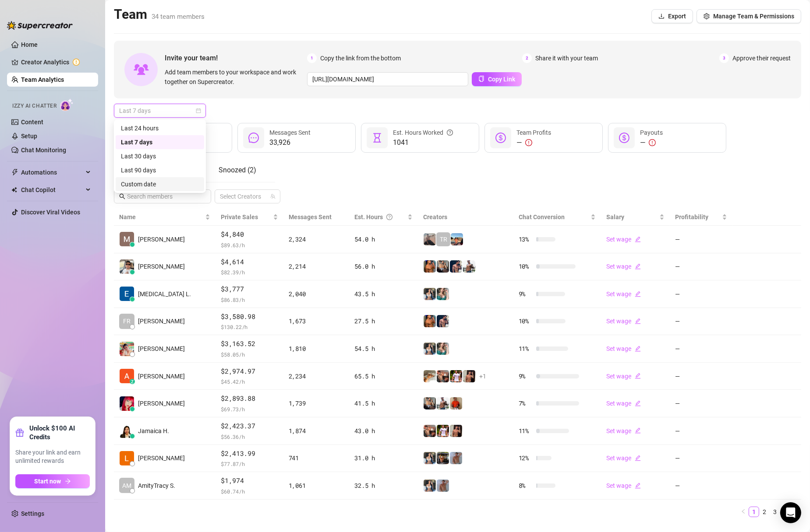 The image size is (810, 532). I want to click on div: 54.0 h, so click(383, 239).